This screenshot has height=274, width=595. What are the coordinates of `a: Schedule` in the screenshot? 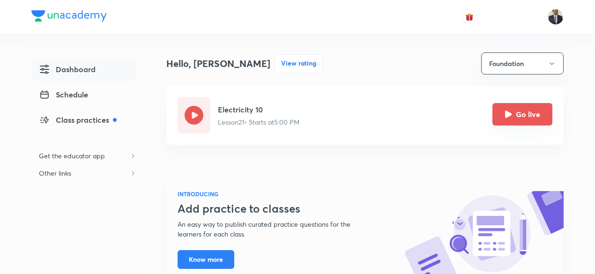 It's located at (84, 96).